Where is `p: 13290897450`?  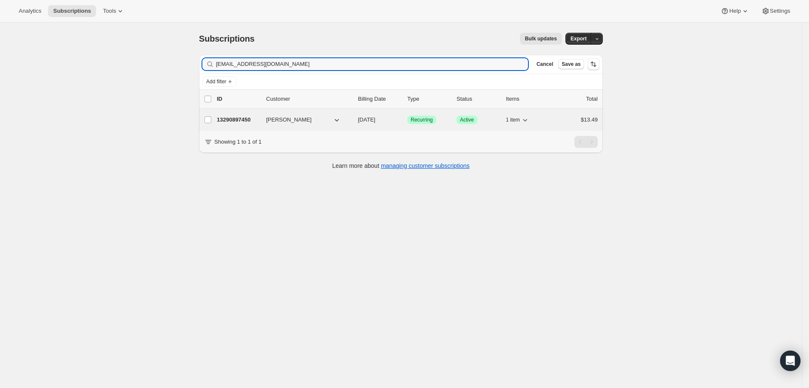
p: 13290897450 is located at coordinates (238, 120).